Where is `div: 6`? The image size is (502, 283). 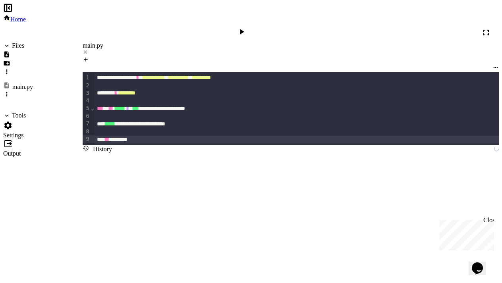
div: 6 is located at coordinates (87, 116).